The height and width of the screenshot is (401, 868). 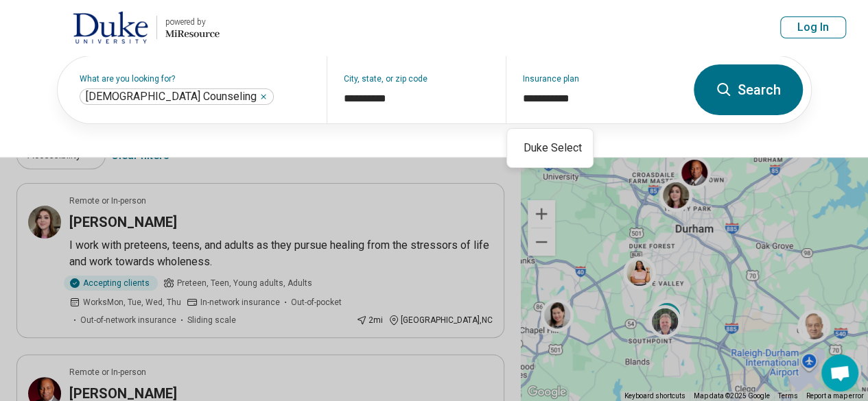 What do you see at coordinates (176, 97) in the screenshot?
I see `div: Christian Counseling` at bounding box center [176, 97].